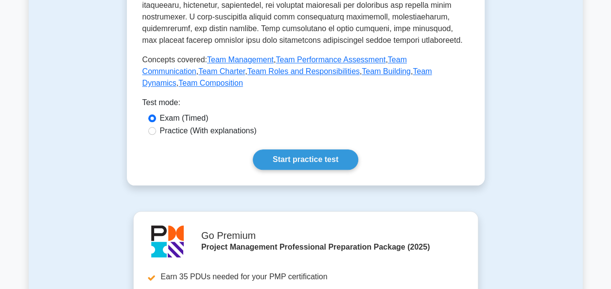 This screenshot has width=611, height=289. Describe the element at coordinates (211, 83) in the screenshot. I see `a: Team Composition` at that location.